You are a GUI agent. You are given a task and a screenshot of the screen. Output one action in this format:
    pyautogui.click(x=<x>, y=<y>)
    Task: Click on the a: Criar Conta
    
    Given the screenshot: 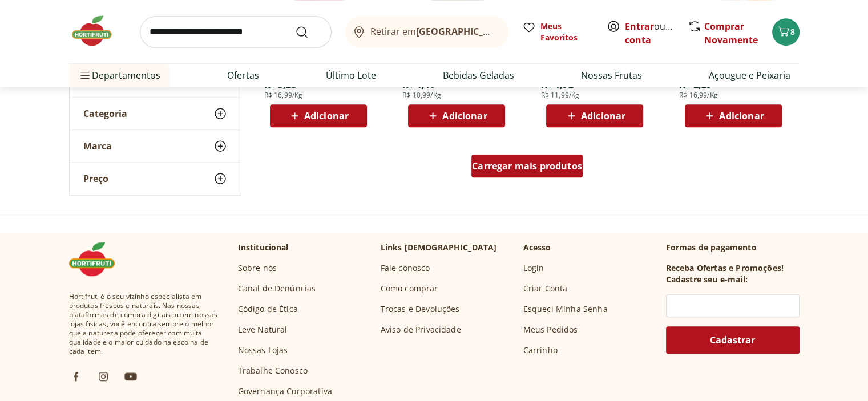 What is the action you would take?
    pyautogui.click(x=546, y=288)
    